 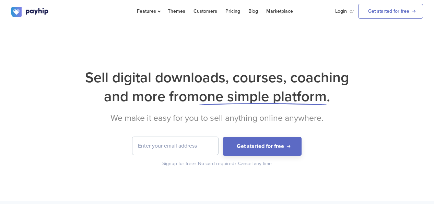 What do you see at coordinates (263, 96) in the screenshot?
I see `span: one simple platform` at bounding box center [263, 96].